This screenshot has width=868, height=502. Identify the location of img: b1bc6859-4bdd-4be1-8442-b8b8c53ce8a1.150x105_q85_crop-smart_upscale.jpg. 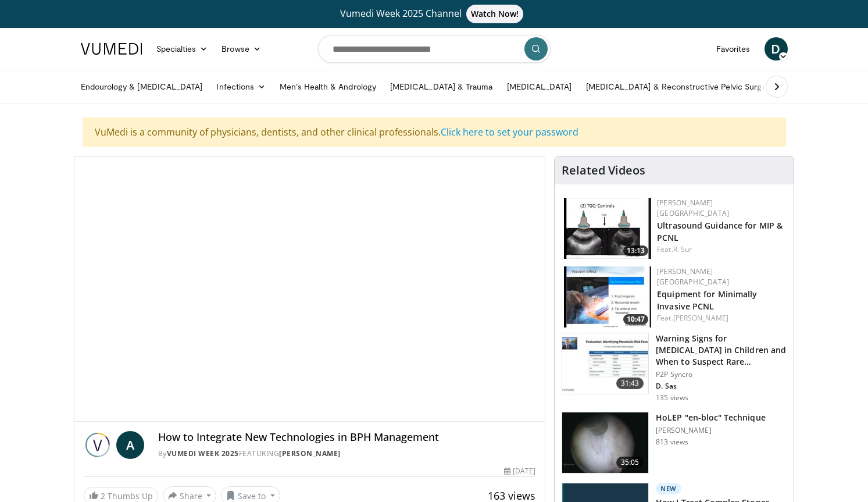
(605, 364).